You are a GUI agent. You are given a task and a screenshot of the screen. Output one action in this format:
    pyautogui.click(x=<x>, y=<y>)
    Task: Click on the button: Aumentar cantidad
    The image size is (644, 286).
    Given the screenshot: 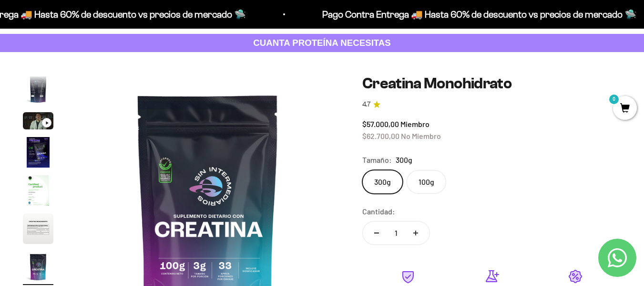 What is the action you would take?
    pyautogui.click(x=416, y=233)
    